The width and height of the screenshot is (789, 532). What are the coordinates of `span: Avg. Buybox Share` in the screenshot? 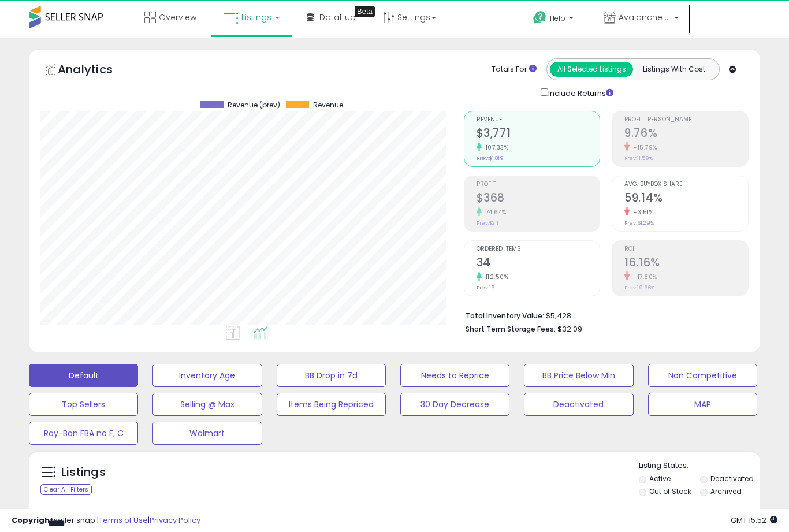 It's located at (686, 185).